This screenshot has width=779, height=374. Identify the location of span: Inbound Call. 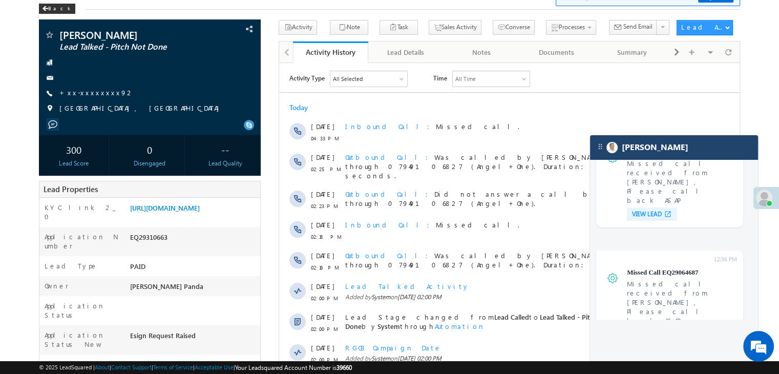
(111, 161).